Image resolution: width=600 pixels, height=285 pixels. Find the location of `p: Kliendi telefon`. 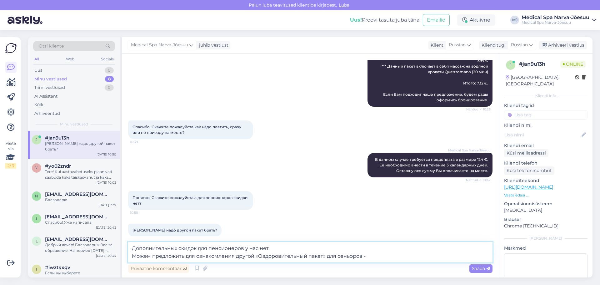

p: Kliendi telefon is located at coordinates (546, 163).